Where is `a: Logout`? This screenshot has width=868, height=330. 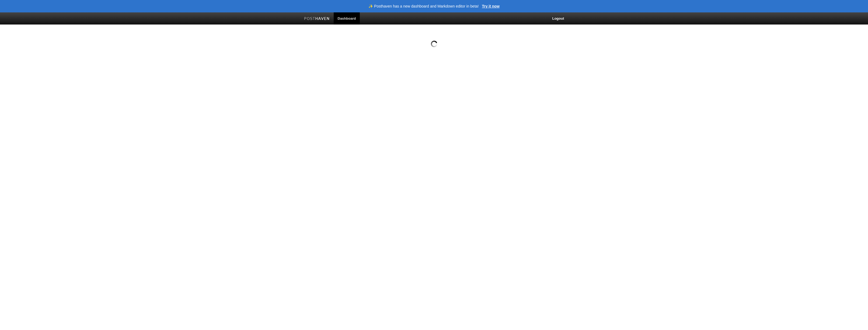
a: Logout is located at coordinates (559, 18).